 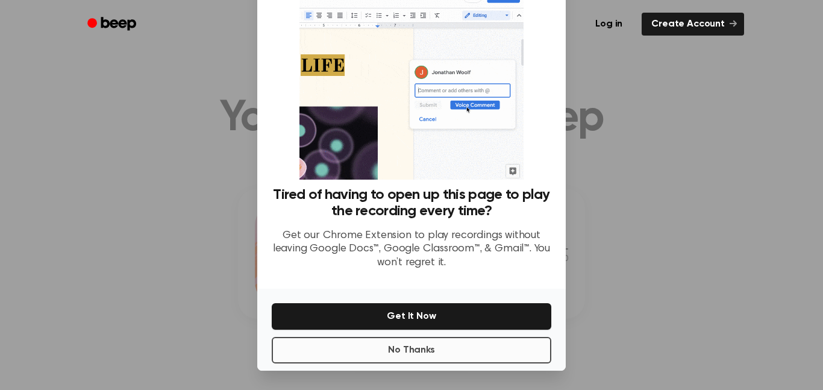 I want to click on a: Create Account, so click(x=693, y=24).